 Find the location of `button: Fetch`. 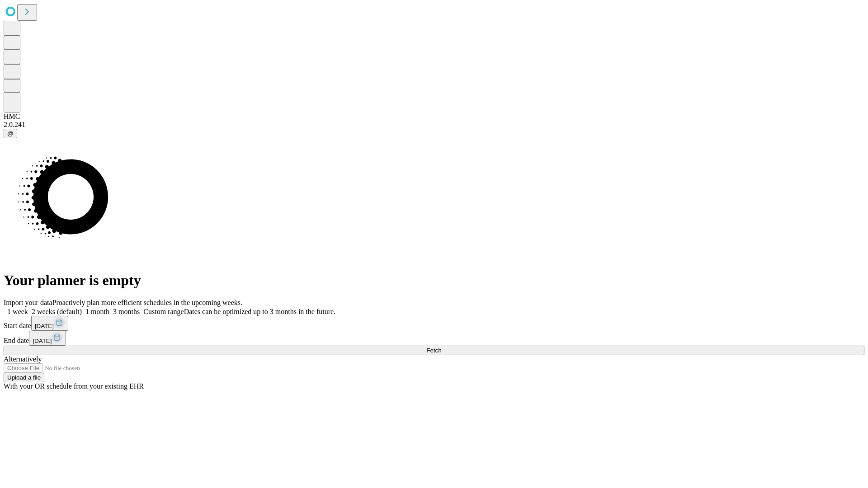

button: Fetch is located at coordinates (434, 350).